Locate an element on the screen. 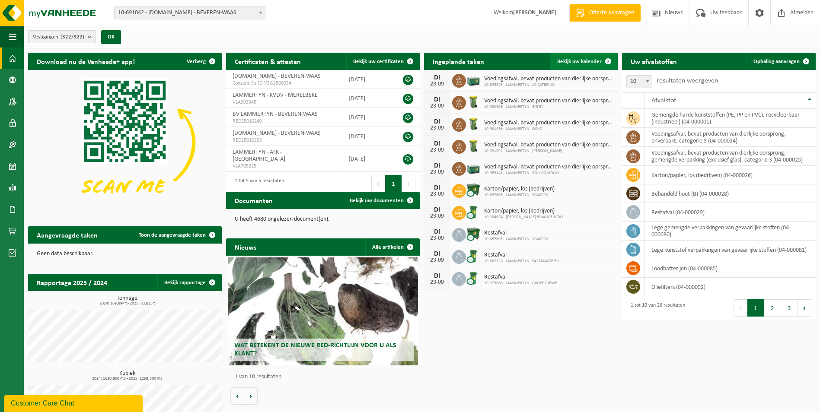  span: Bekijk uw documenten is located at coordinates (376, 201).